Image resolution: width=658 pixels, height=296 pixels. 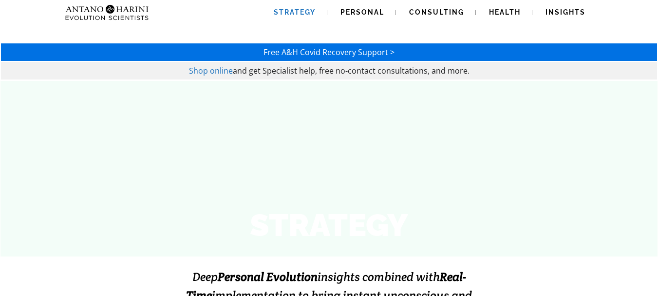 What do you see at coordinates (329, 52) in the screenshot?
I see `span: Free A&H Covid Recovery Support >` at bounding box center [329, 52].